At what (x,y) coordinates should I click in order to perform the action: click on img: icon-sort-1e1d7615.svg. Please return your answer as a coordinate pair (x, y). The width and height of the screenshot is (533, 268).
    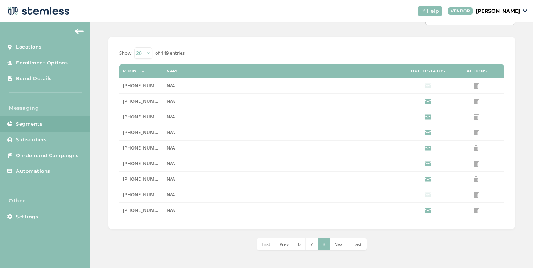
    Looking at the image, I should click on (143, 71).